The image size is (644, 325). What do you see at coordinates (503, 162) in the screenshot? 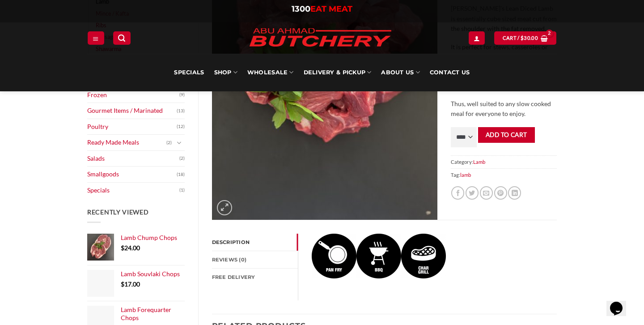
I see `span: Category:` at bounding box center [503, 162].